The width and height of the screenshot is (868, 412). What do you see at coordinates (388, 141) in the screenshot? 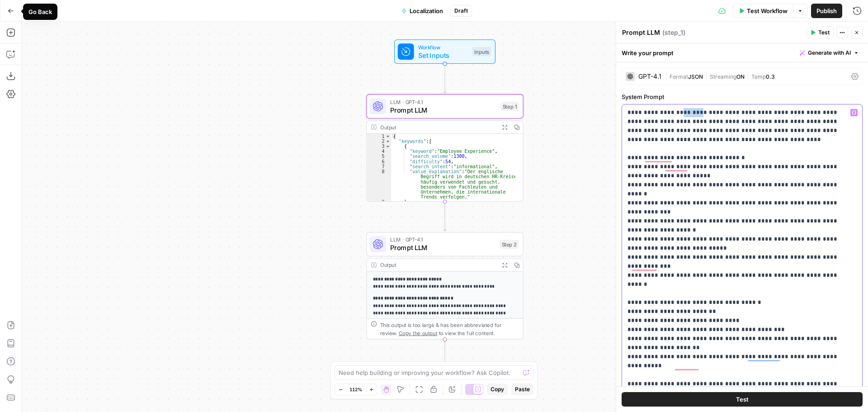
I see `span: Toggle code folding, rows 2 through 108` at bounding box center [388, 141].